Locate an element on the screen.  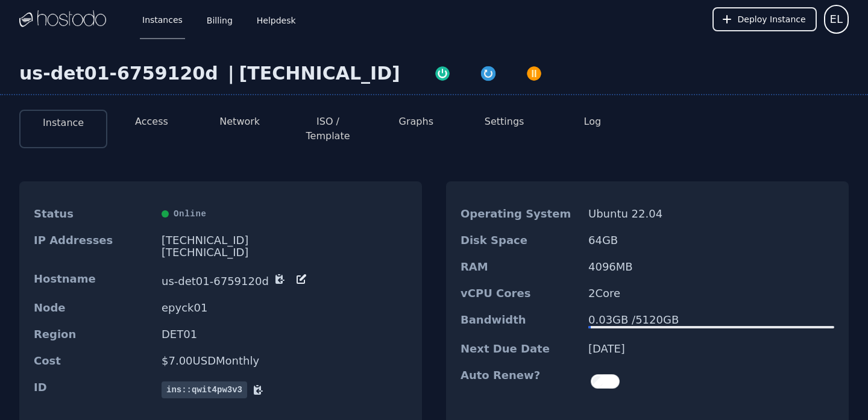
button: Deploy Instance is located at coordinates (764, 19).